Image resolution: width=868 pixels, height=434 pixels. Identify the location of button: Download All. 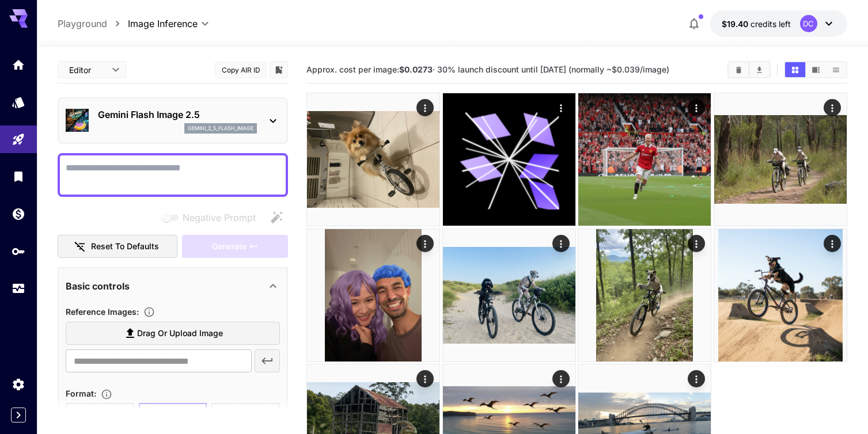
(759, 69).